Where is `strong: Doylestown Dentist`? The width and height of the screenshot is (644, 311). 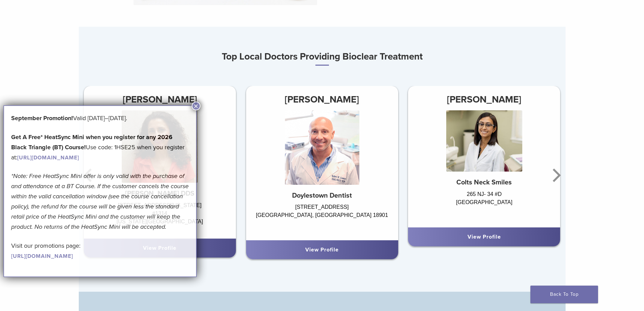
strong: Doylestown Dentist is located at coordinates (322, 195).